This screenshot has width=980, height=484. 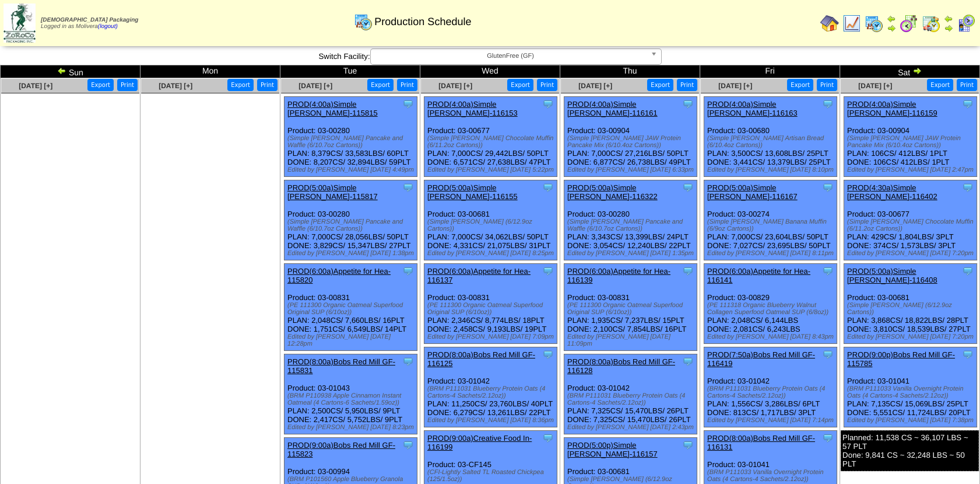 What do you see at coordinates (478, 276) in the screenshot?
I see `a: PROD(6:00a)Appetite for Hea-116137` at bounding box center [478, 276].